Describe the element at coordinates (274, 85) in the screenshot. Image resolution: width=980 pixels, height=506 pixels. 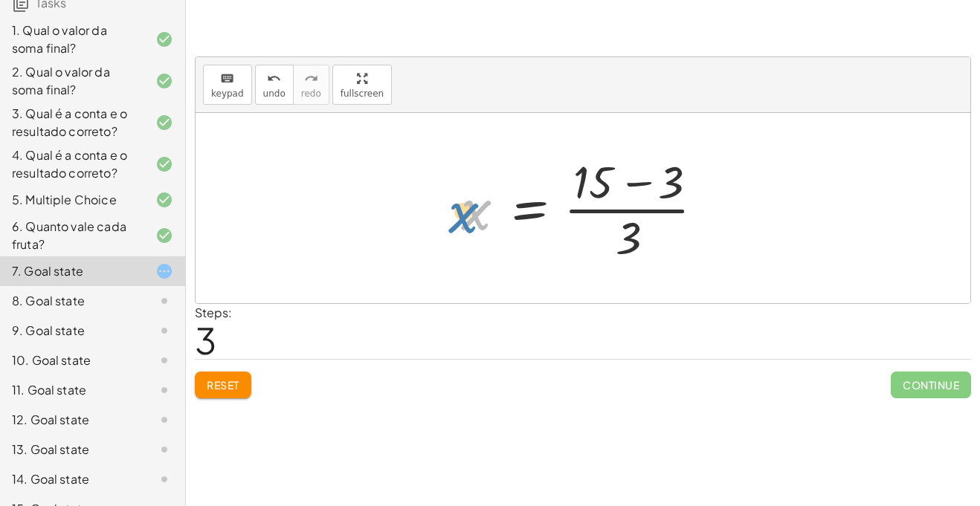
I see `button: undoundo` at that location.